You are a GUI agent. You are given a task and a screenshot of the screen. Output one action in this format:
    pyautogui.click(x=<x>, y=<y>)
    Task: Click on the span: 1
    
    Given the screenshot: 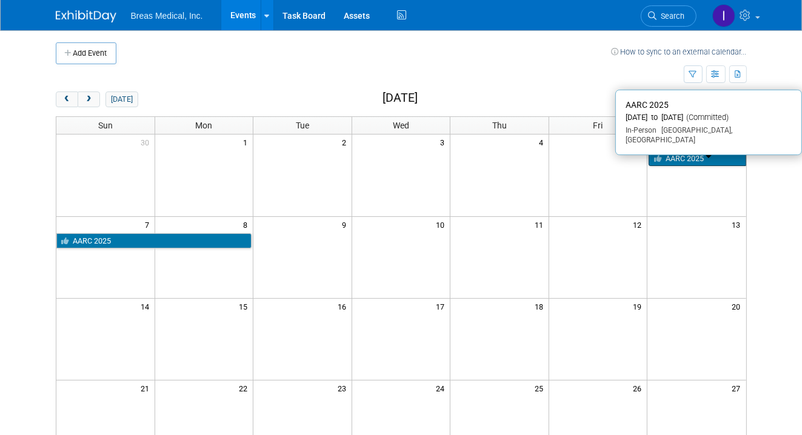 What is the action you would take?
    pyautogui.click(x=247, y=142)
    